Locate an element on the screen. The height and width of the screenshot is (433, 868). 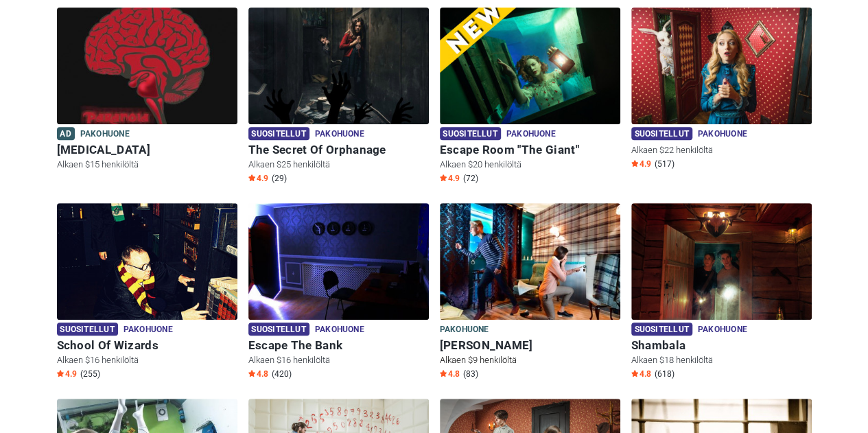
a: The Secret Of Orphanage Suositellut Pakohuone The Secret Of Orphanage Alkaen $25 henkilöltä Star4... is located at coordinates (339, 96).